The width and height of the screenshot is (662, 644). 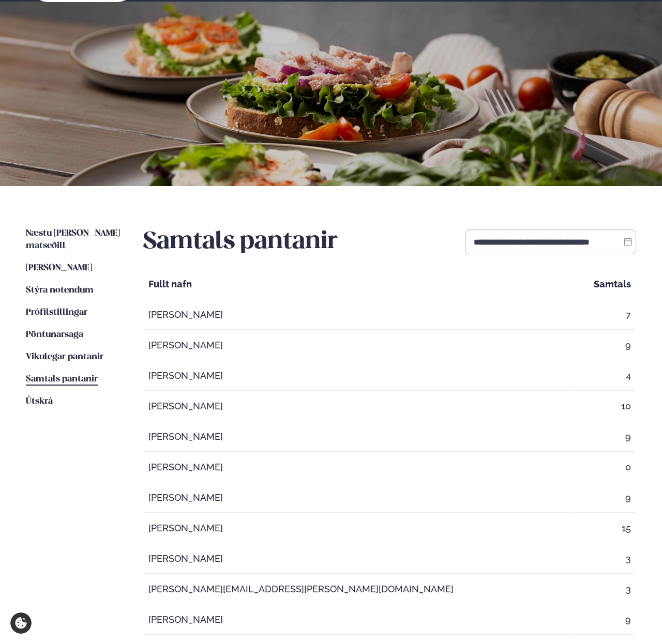 I want to click on td: 4, so click(x=604, y=376).